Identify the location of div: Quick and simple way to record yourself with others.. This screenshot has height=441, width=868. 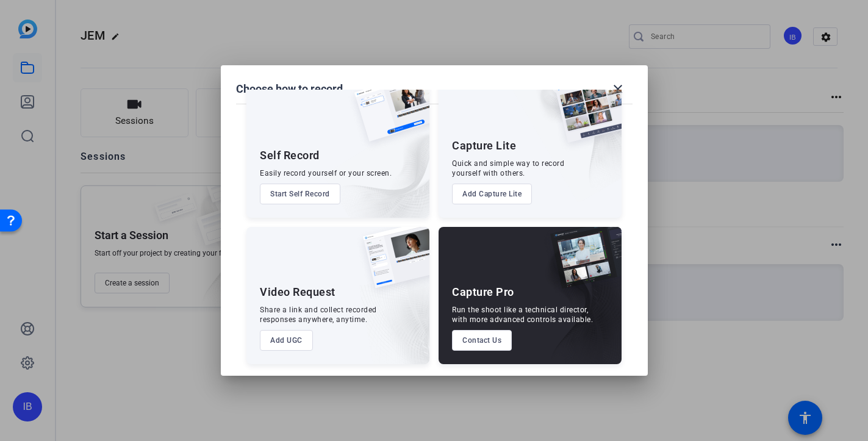
(508, 168).